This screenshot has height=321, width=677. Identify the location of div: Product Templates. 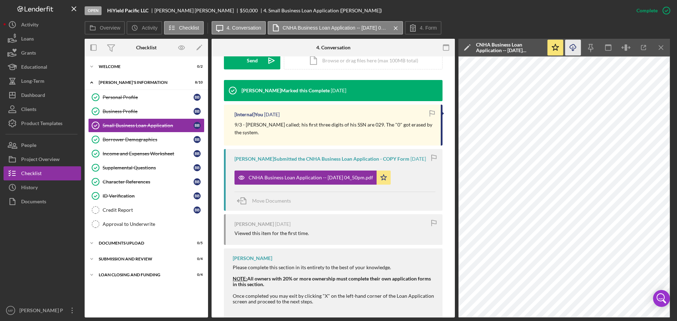
(42, 124).